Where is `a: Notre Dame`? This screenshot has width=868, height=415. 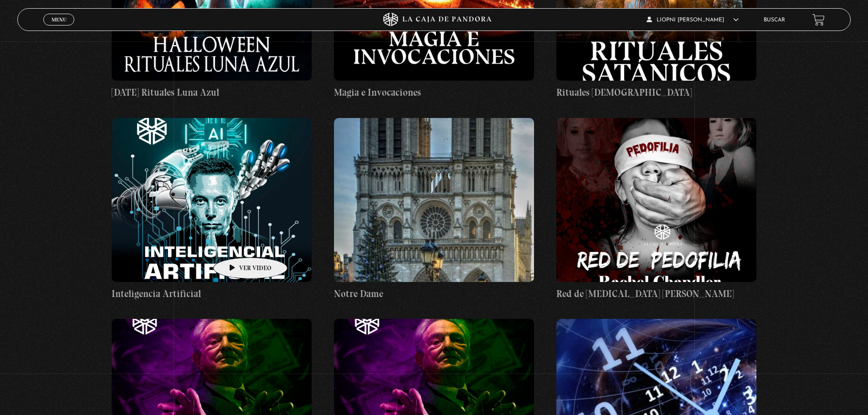
a: Notre Dame is located at coordinates (434, 210).